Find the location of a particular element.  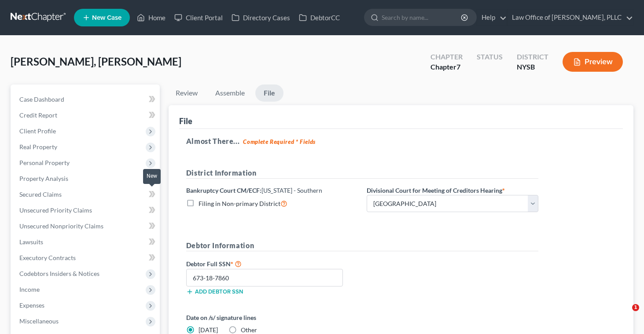

h5: Debtor Information is located at coordinates (362, 245).